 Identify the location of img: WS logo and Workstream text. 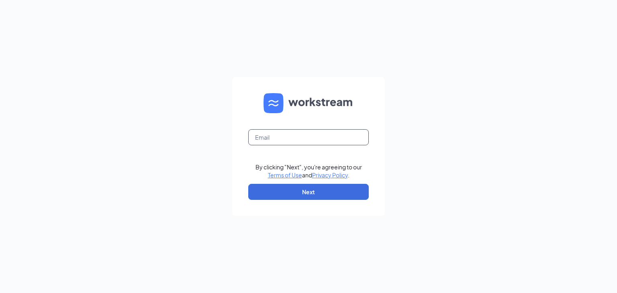
(308, 103).